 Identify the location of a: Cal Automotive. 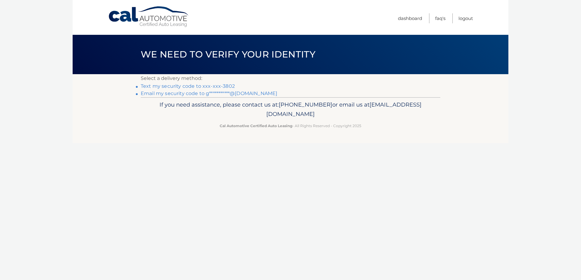
(149, 17).